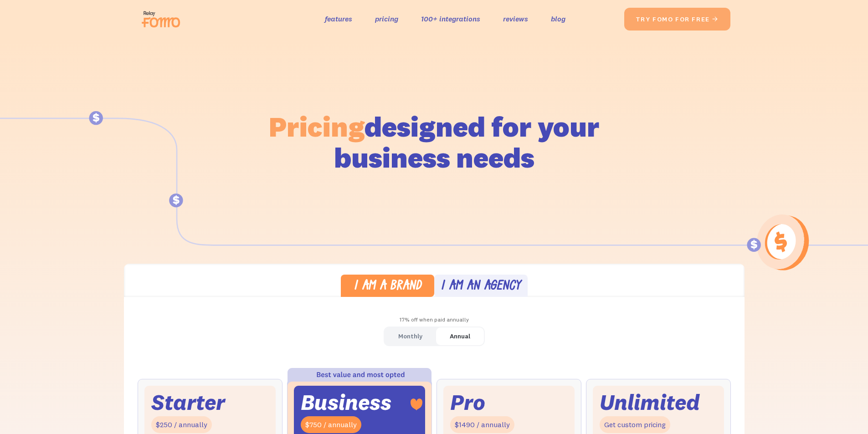 The image size is (868, 434). I want to click on div: Pro, so click(467, 402).